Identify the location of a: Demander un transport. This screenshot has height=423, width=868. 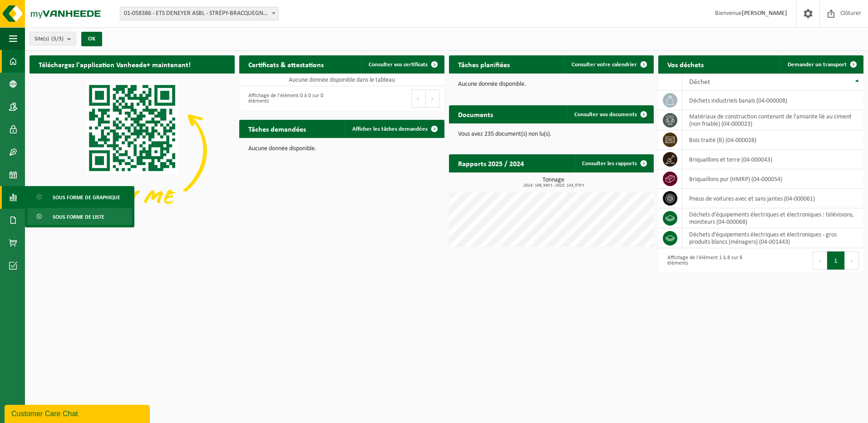
(821, 64).